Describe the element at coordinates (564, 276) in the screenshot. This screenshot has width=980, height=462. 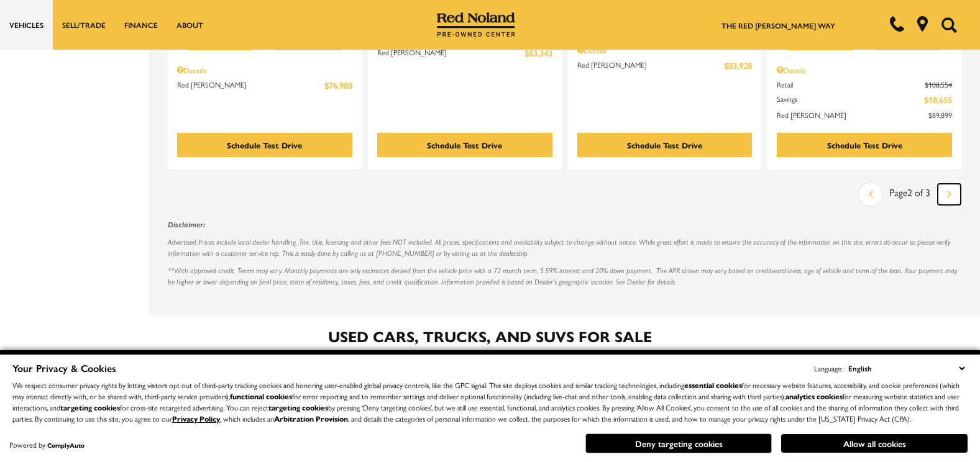
I see `p: **With approved credit. Terms may vary. Monthly payments are only estimates derived from the vehi...` at that location.